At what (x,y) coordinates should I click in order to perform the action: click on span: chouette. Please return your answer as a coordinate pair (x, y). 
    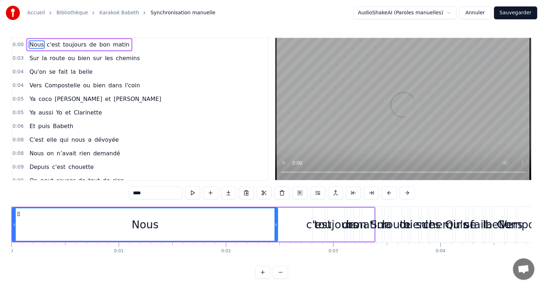
    Looking at the image, I should click on (81, 167).